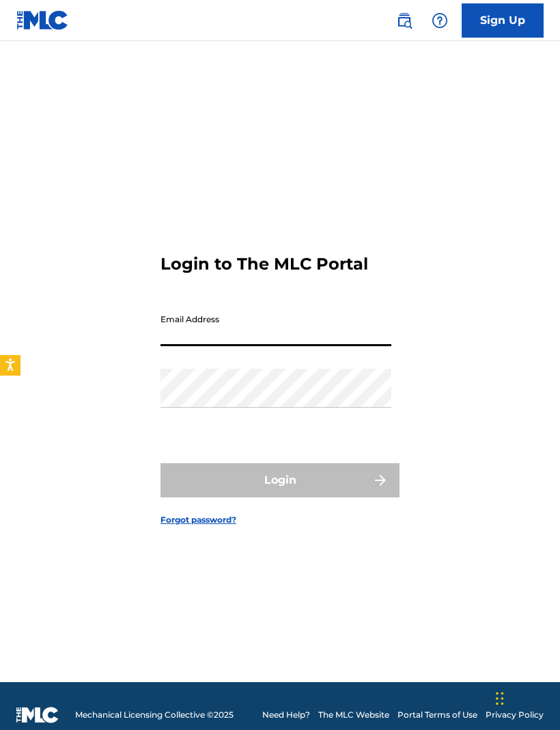 This screenshot has width=560, height=730. Describe the element at coordinates (526, 697) in the screenshot. I see `div: Chat Widget` at that location.